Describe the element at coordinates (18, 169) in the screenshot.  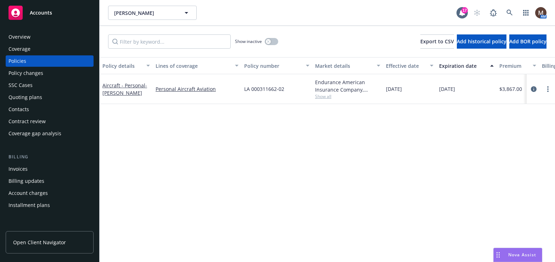
I see `div: Invoices` at that location.